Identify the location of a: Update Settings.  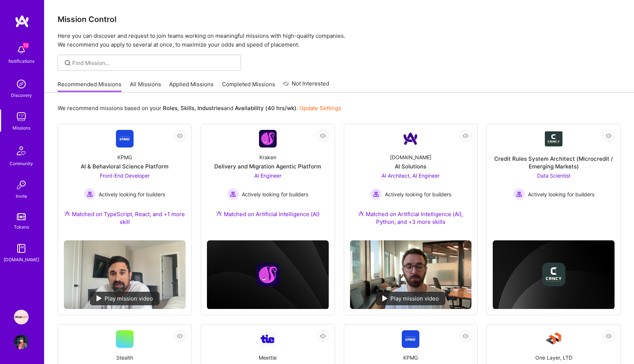
(320, 108).